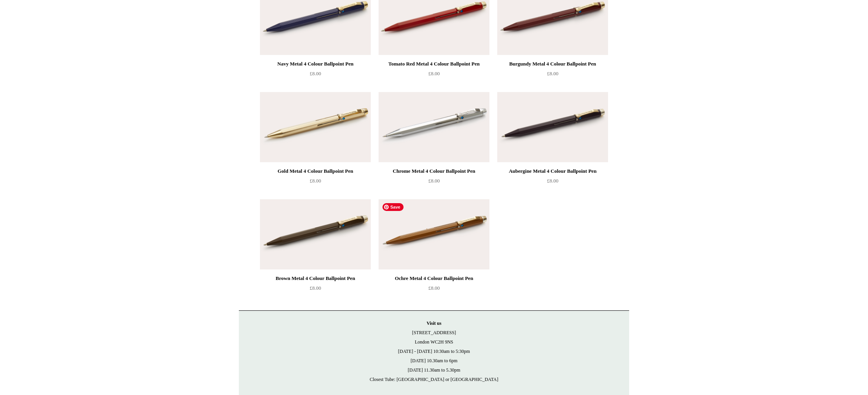 The image size is (868, 395). Describe the element at coordinates (434, 182) in the screenshot. I see `a: Chrome Metal 4 Colour Ballpoint Pen £8.00` at that location.